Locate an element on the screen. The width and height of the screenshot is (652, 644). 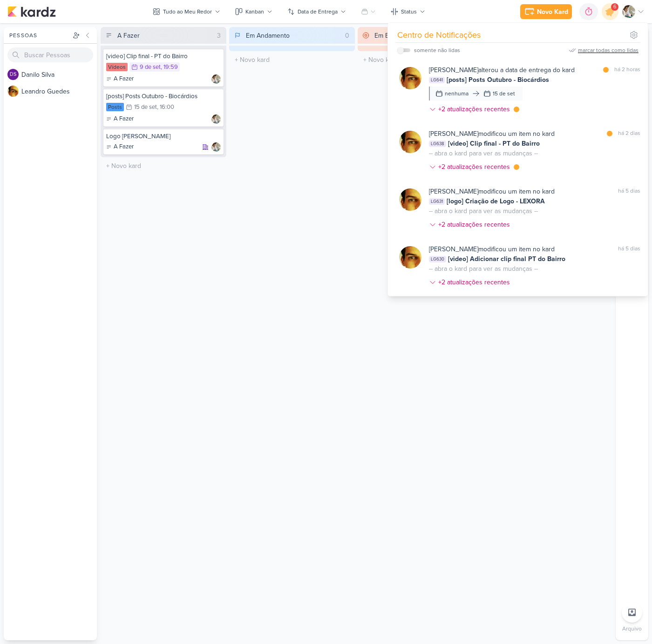
div: Em Espera is located at coordinates (390, 36).